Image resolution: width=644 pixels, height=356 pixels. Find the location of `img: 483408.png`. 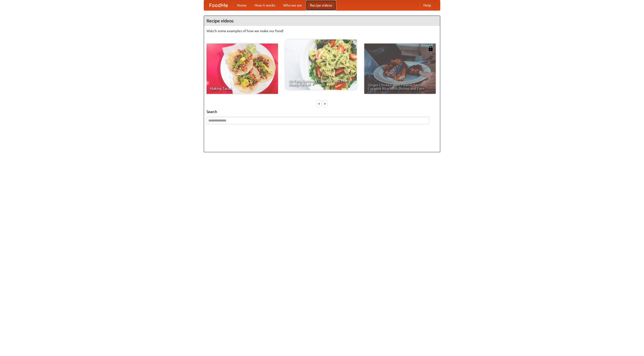

img: 483408.png is located at coordinates (431, 49).